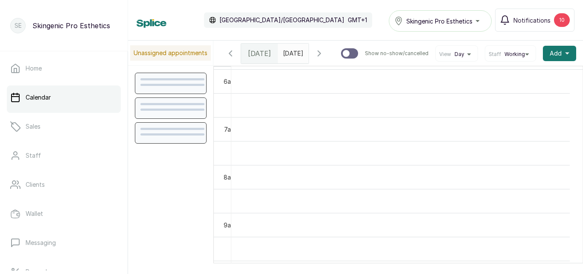  Describe the element at coordinates (64, 213) in the screenshot. I see `a: Wallet` at that location.